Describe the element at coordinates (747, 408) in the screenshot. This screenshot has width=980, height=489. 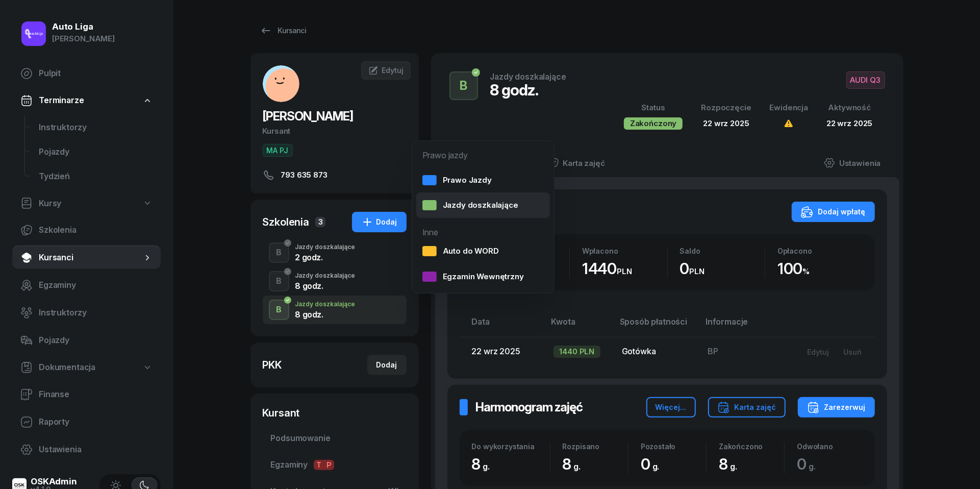
I see `div: Karta zajęć` at that location.